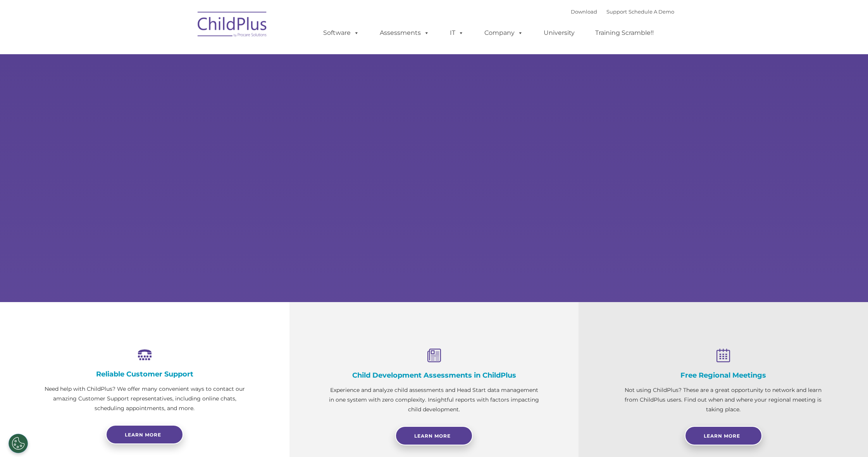 The height and width of the screenshot is (457, 868). I want to click on a: Support, so click(617, 12).